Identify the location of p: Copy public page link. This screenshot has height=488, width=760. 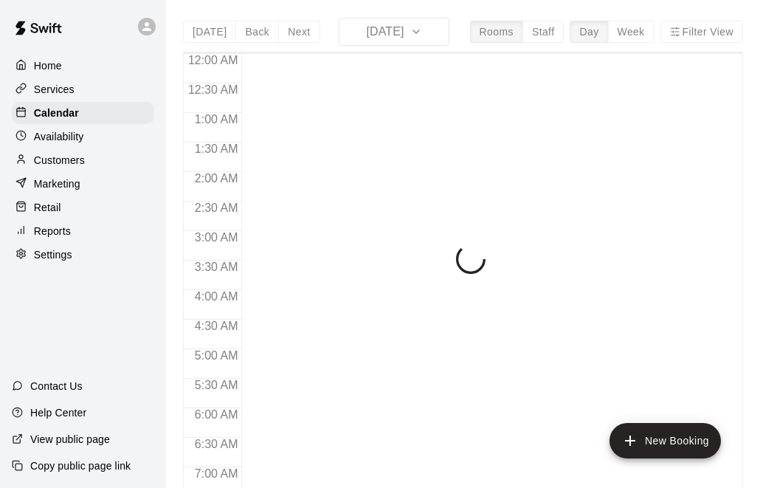
(80, 466).